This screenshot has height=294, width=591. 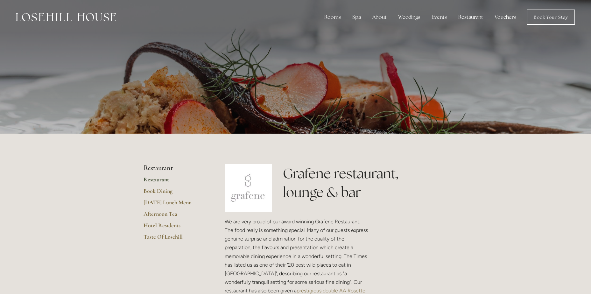 I want to click on img: Losehill House, so click(x=66, y=17).